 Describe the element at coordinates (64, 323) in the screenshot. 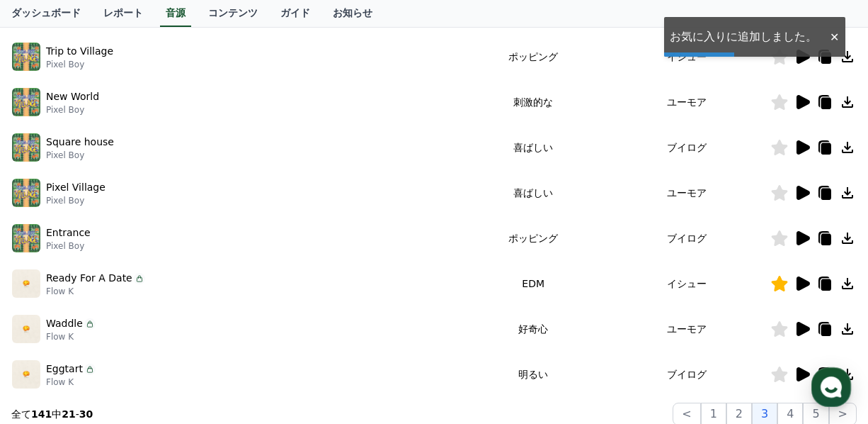

I see `p: Waddle` at that location.